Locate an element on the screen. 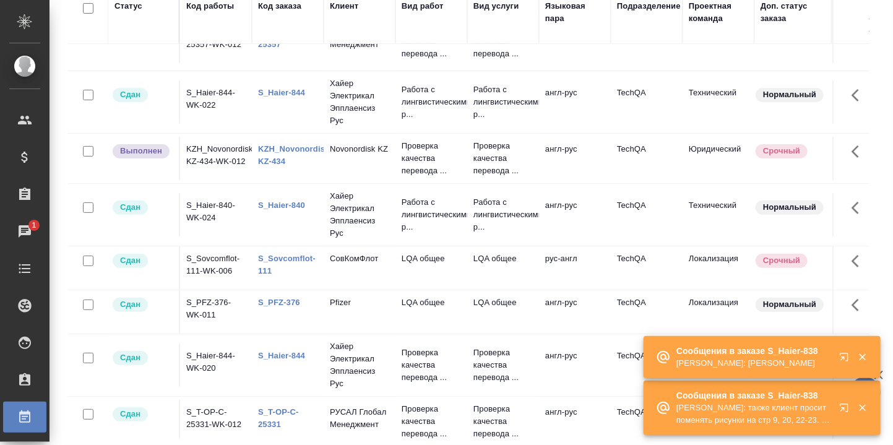 The image size is (893, 445). td: рус-англ is located at coordinates (575, 268).